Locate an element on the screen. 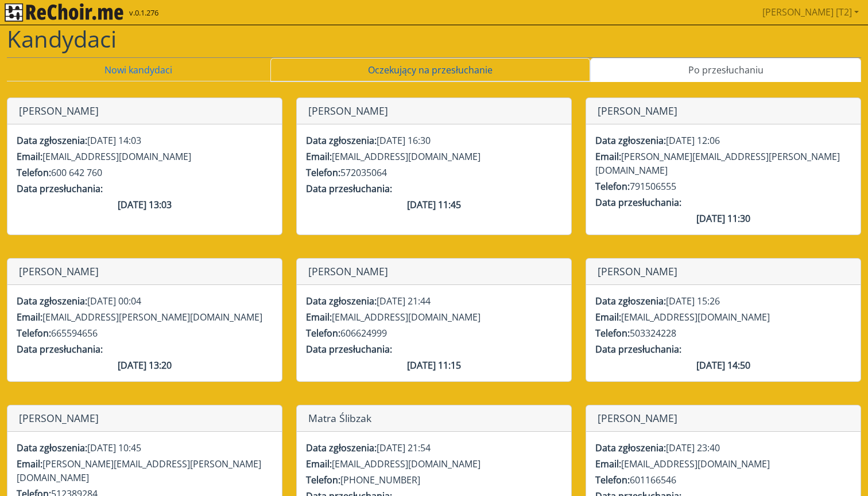 This screenshot has width=868, height=496. a: Po przesłuchaniu is located at coordinates (726, 70).